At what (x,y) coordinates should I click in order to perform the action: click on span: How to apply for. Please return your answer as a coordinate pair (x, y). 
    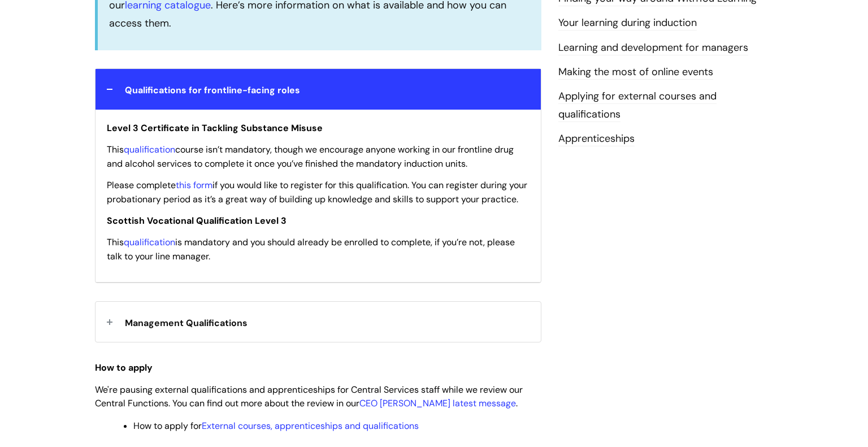
    Looking at the image, I should click on (276, 426).